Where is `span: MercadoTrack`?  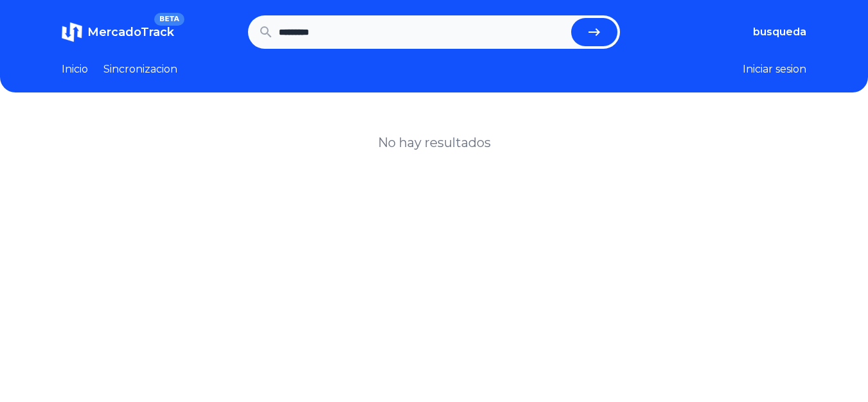 span: MercadoTrack is located at coordinates (130, 32).